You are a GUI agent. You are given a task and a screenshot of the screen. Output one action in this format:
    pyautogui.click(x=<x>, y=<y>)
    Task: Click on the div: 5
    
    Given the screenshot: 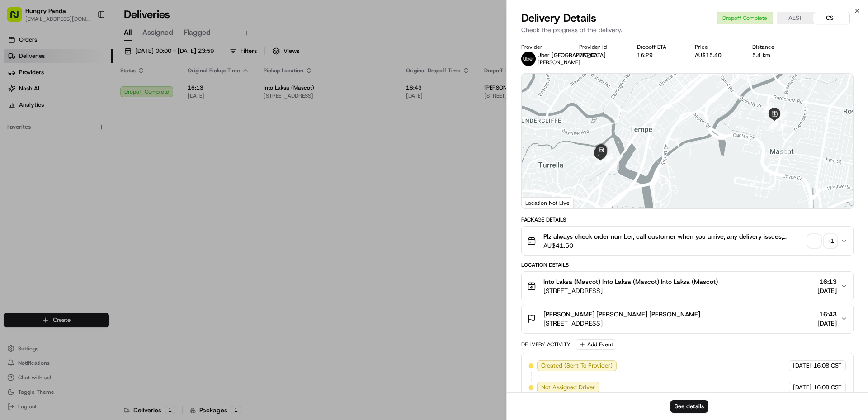 What is the action you would take?
    pyautogui.click(x=774, y=124)
    